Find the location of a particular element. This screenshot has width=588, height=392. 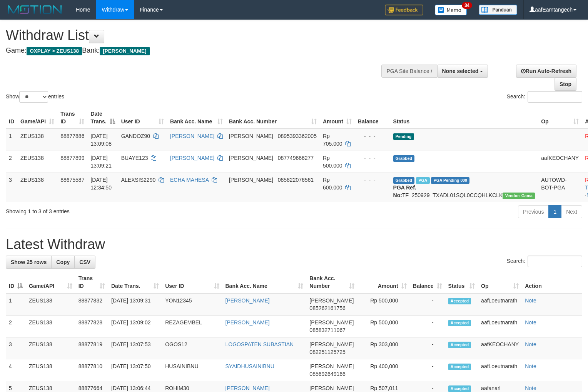

img: MOTION_logo.png is located at coordinates (35, 10).